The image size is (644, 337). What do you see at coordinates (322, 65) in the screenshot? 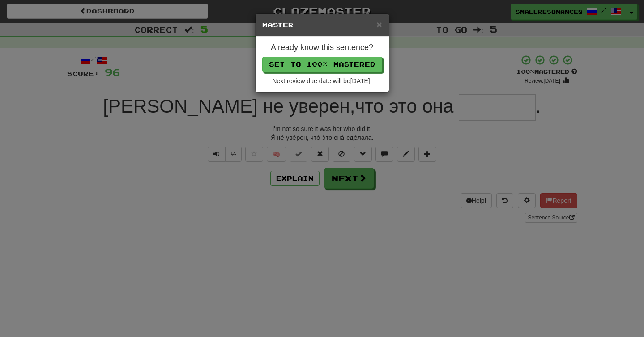
I see `button: Set to 100% Mastered` at bounding box center [322, 65].